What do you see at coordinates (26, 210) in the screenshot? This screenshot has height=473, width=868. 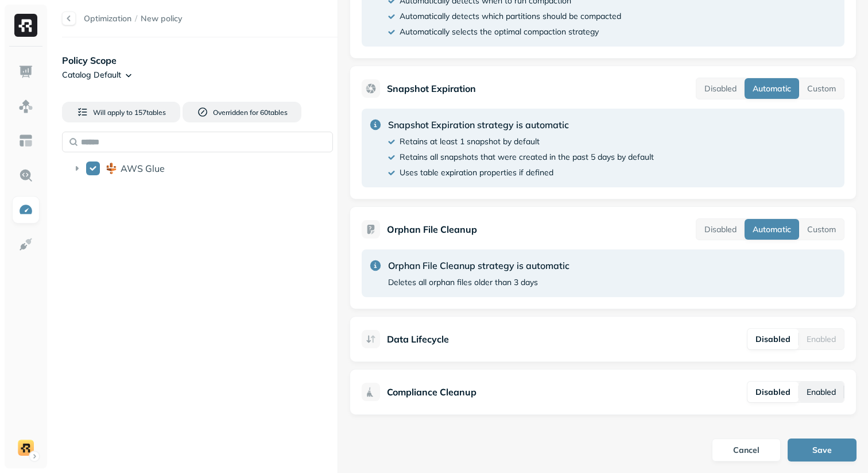 I see `img: Optimization` at bounding box center [26, 210].